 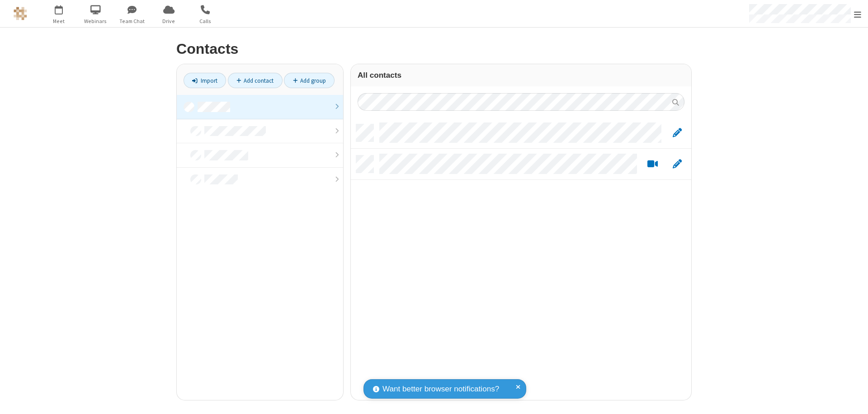 I want to click on h2: Contacts, so click(x=434, y=49).